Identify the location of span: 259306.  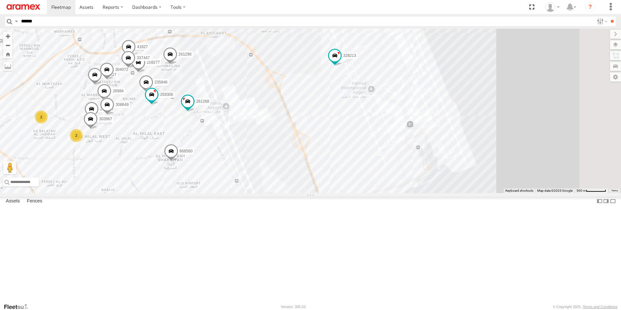
(167, 95).